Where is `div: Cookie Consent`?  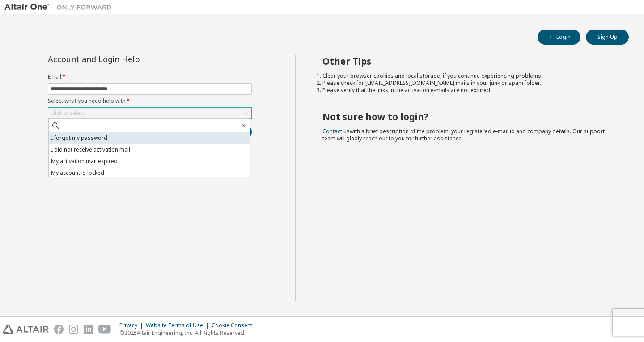 div: Cookie Consent is located at coordinates (234, 326).